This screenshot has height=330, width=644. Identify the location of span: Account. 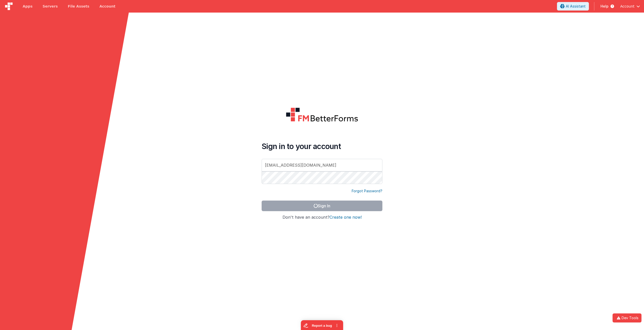
(627, 6).